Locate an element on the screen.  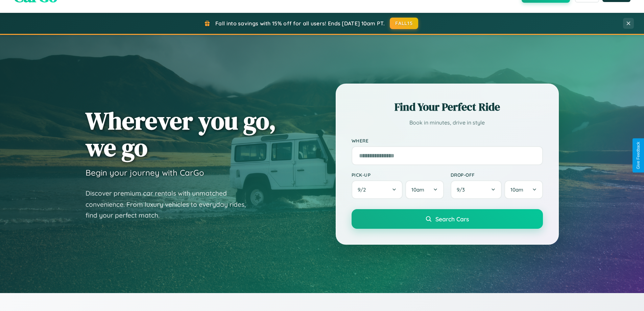
span: Search Cars is located at coordinates (452, 219).